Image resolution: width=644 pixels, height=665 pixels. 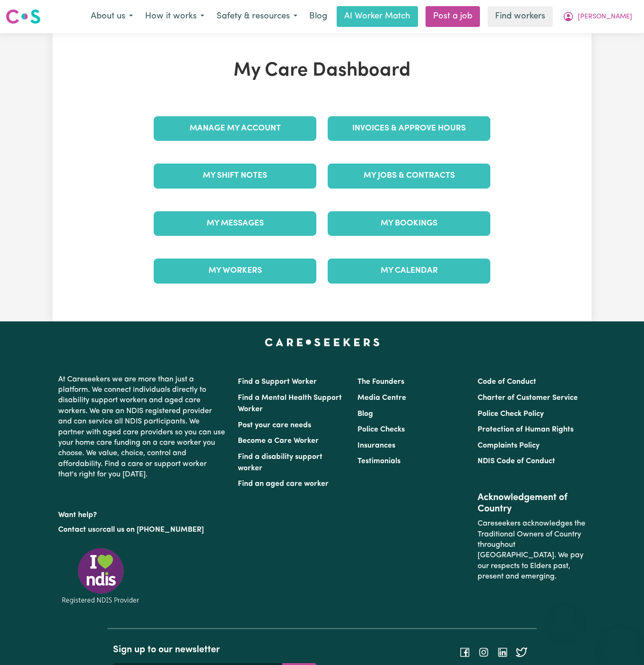 I want to click on button: Safety & resources, so click(x=256, y=16).